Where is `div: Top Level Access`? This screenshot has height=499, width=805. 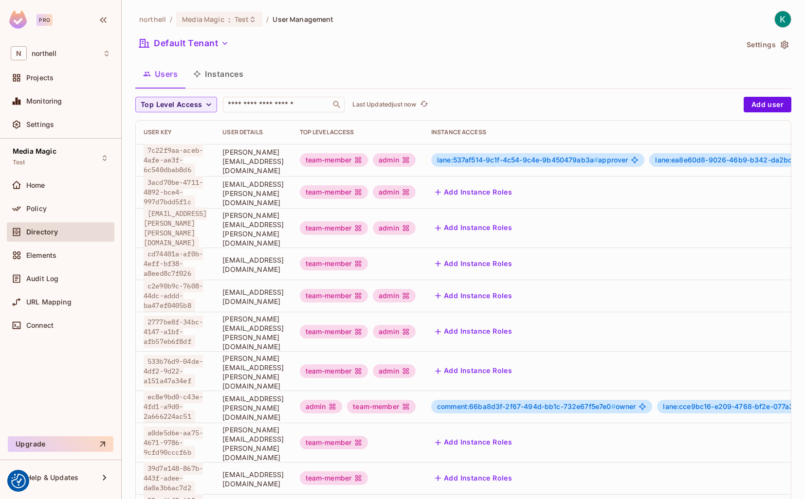
div: Top Level Access is located at coordinates (358, 132).